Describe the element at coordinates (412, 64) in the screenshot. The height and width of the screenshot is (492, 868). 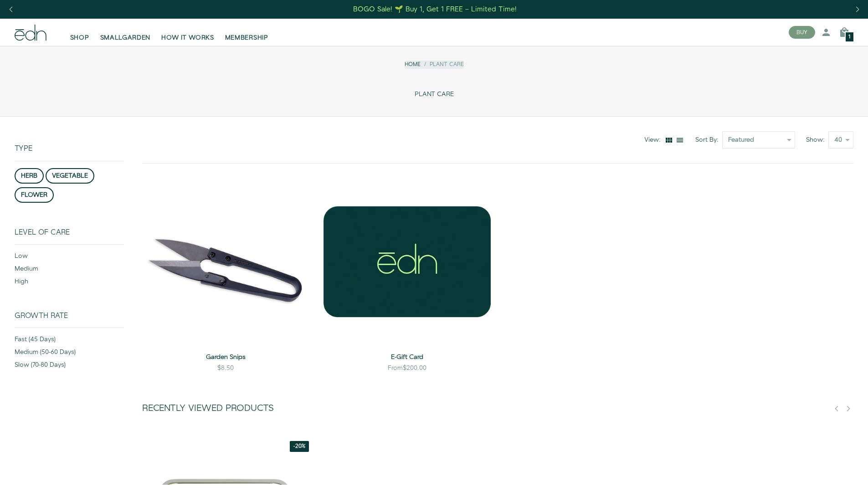
I see `a: Home` at that location.